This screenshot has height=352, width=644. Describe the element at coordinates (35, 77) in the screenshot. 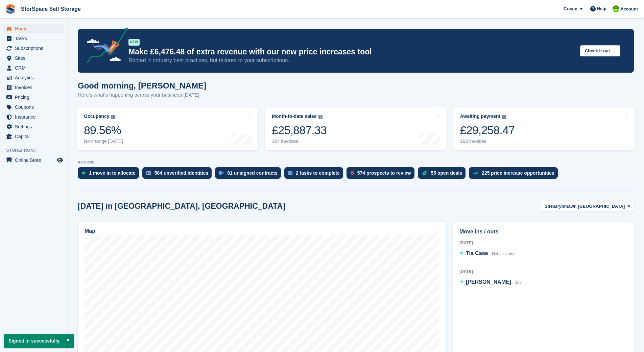

I see `span: Analytics` at that location.